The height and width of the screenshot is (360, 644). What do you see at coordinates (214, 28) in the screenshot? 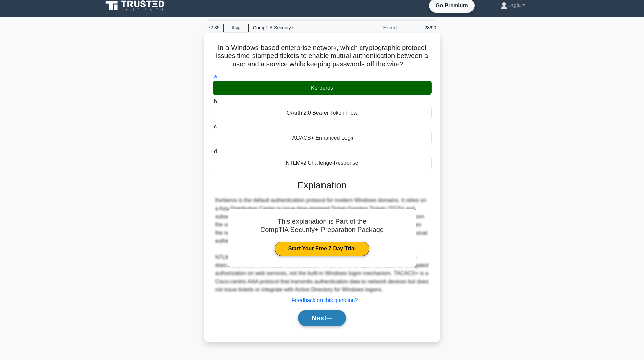
I see `div: 72:35` at bounding box center [214, 28].